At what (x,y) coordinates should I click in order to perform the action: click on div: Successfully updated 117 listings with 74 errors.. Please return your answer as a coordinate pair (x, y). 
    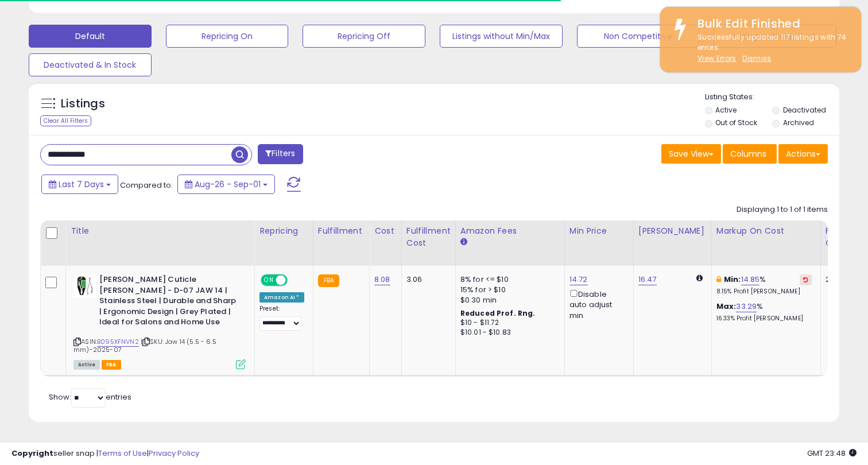
    Looking at the image, I should click on (771, 48).